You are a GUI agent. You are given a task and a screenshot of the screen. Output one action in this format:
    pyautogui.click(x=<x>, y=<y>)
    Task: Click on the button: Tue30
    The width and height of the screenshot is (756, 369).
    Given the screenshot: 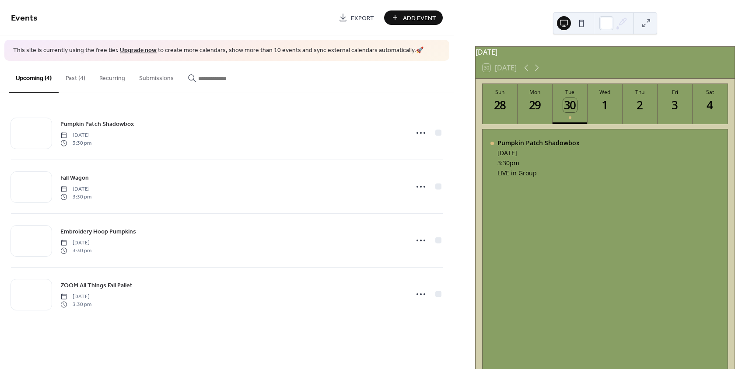 What is the action you would take?
    pyautogui.click(x=570, y=104)
    